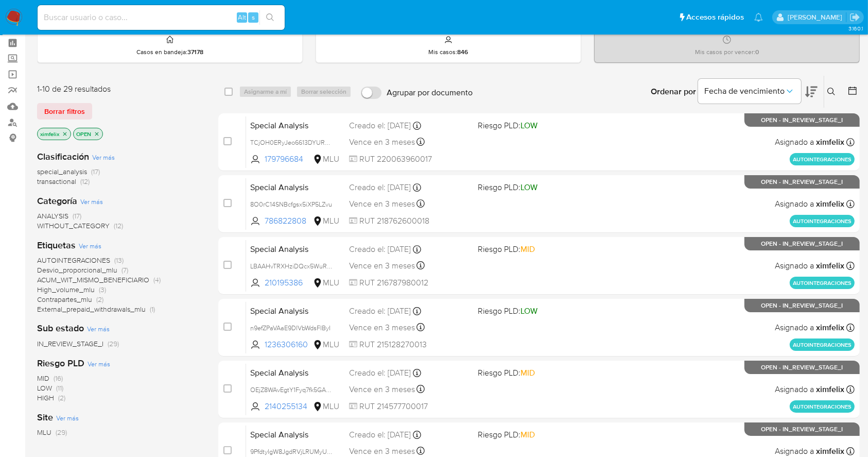 Image resolution: width=868 pixels, height=457 pixels. I want to click on a: Salir, so click(855, 17).